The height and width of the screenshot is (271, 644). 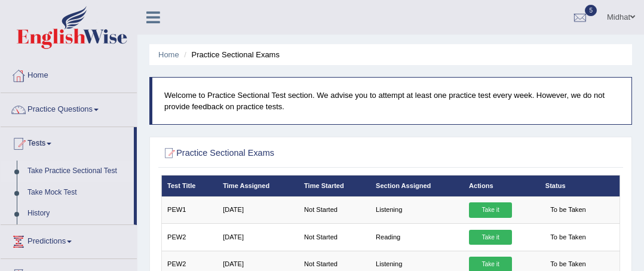 What do you see at coordinates (580, 186) in the screenshot?
I see `th: Status` at bounding box center [580, 186].